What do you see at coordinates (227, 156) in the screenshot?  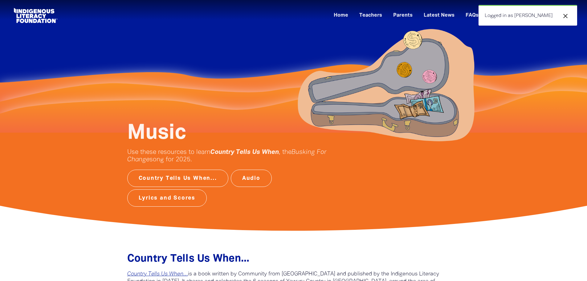 I see `em: Busking For Change` at bounding box center [227, 156].